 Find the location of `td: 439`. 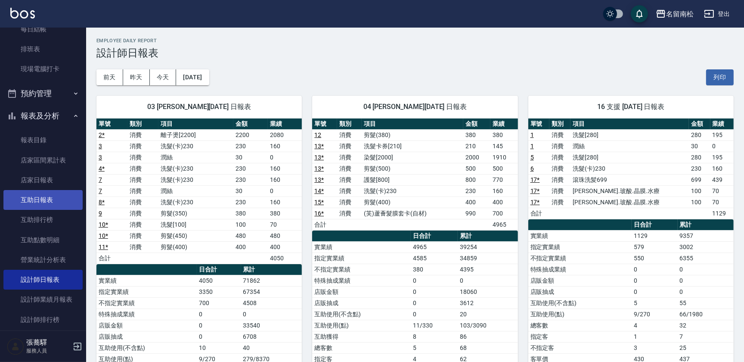

td: 439 is located at coordinates (722, 180).